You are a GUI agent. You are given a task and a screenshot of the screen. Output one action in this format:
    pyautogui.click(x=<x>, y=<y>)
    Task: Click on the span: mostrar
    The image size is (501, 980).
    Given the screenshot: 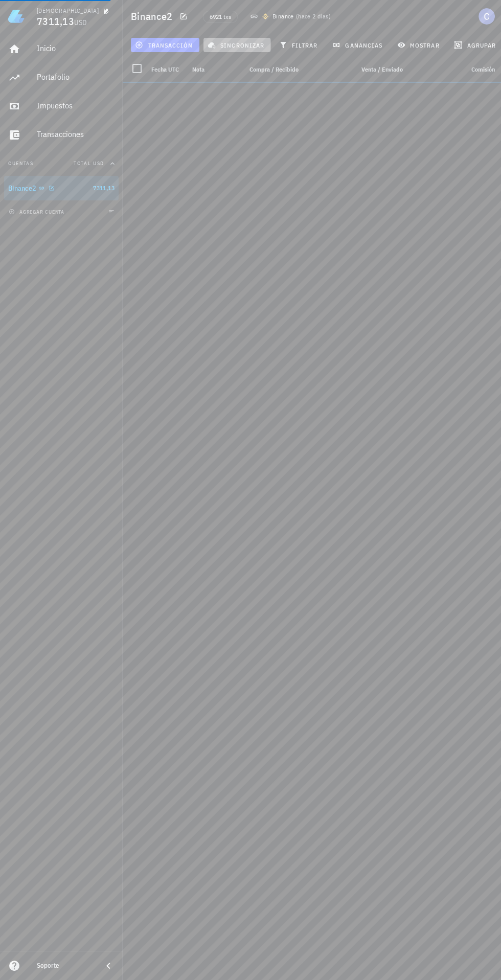 What is the action you would take?
    pyautogui.click(x=419, y=45)
    